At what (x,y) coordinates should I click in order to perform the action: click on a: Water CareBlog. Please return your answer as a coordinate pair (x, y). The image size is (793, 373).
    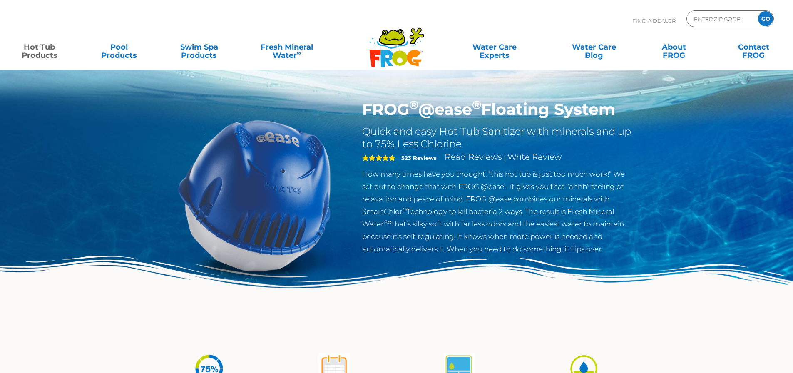
    Looking at the image, I should click on (594, 47).